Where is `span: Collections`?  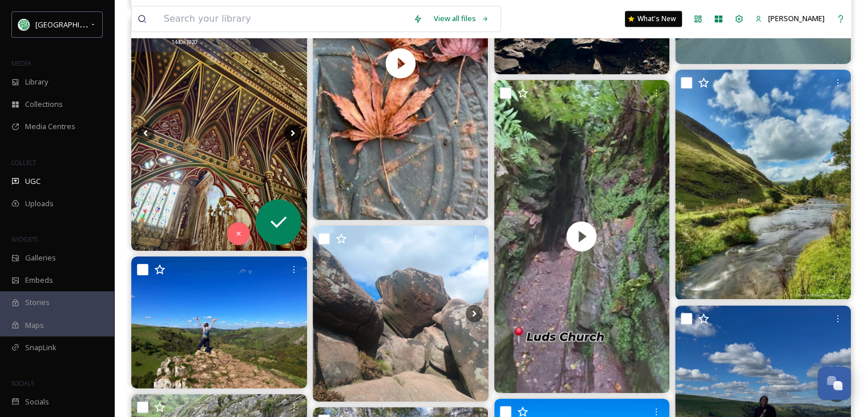
span: Collections is located at coordinates (44, 104).